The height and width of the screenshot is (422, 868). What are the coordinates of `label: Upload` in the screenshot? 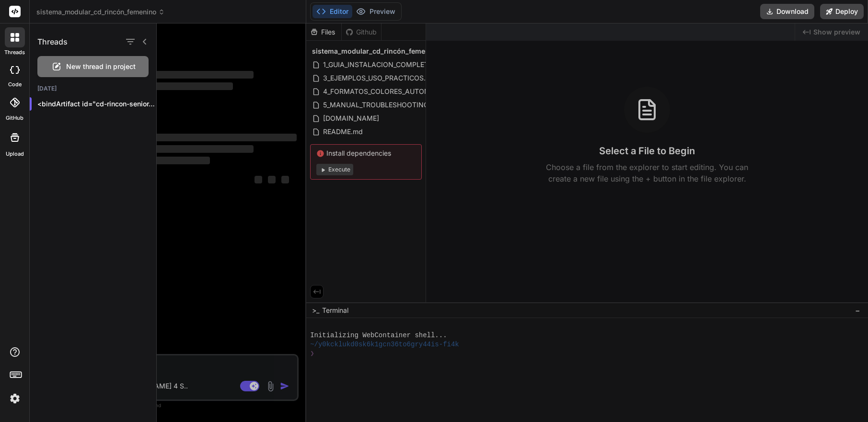 It's located at (15, 154).